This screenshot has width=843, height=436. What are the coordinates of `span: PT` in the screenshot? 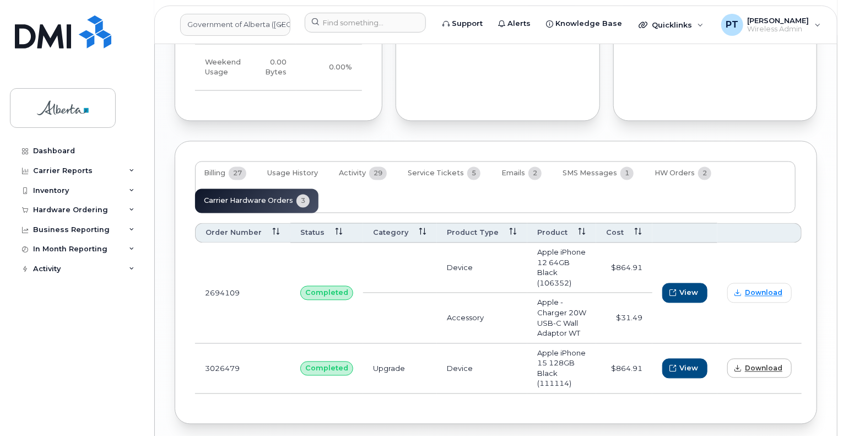 It's located at (732, 25).